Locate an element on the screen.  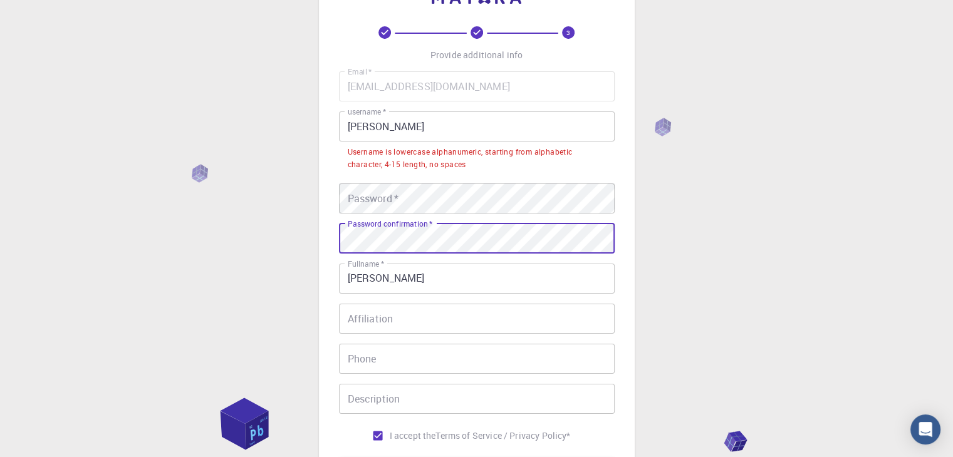
a: Terms of Service / Privacy Policy* is located at coordinates (502, 436).